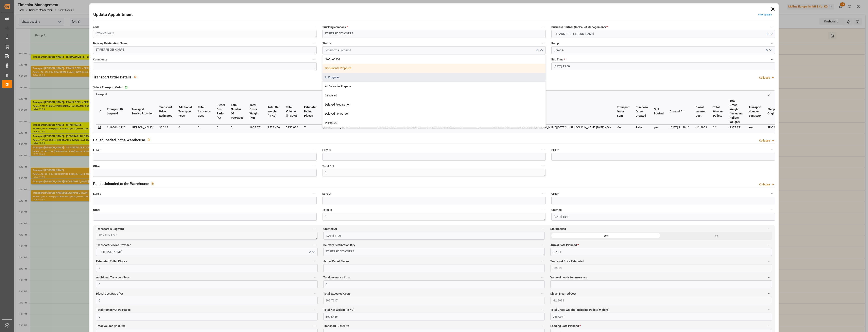 This screenshot has width=868, height=332. Describe the element at coordinates (274, 111) in the screenshot. I see `th: Total Net Weight (in KG)` at that location.